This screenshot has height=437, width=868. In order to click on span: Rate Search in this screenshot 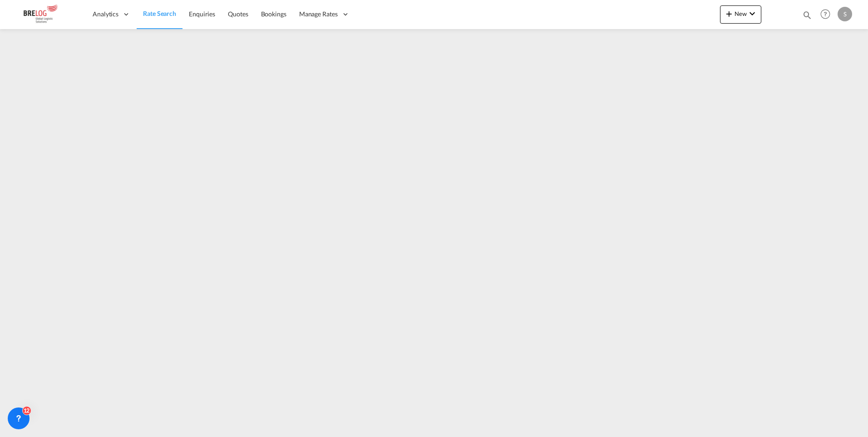, I will do `click(160, 13)`.